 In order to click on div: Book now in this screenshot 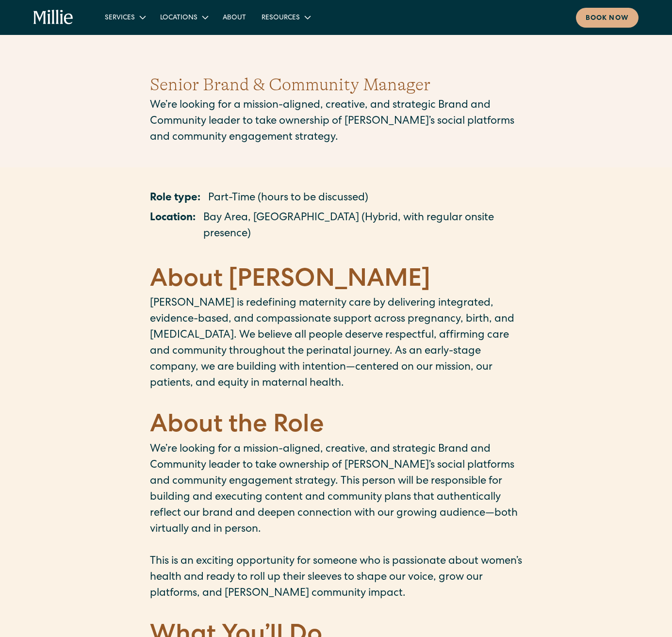, I will do `click(607, 18)`.